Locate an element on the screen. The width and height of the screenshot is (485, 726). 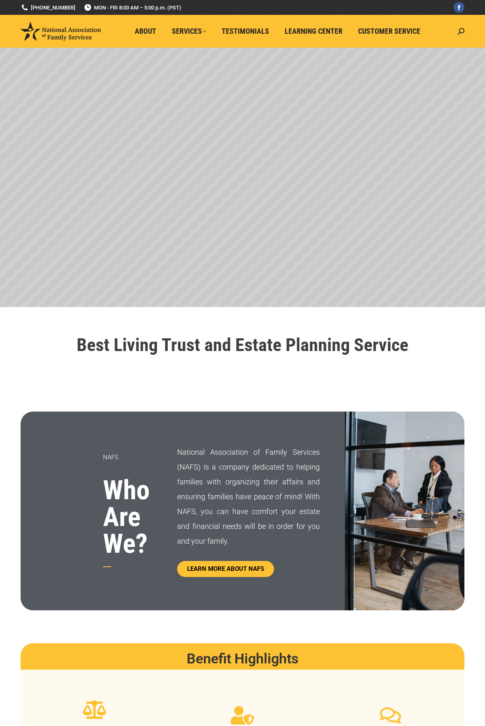
a: Testimonials is located at coordinates (245, 31).